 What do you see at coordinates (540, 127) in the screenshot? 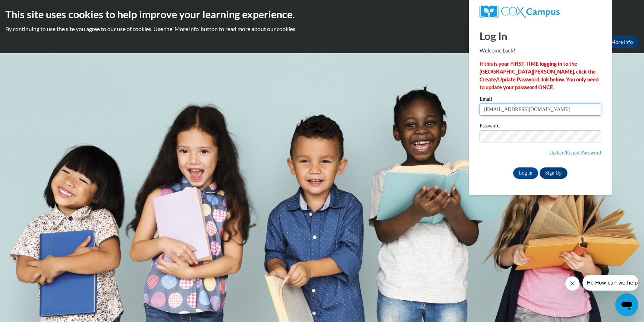
I see `label: Password` at bounding box center [540, 127].